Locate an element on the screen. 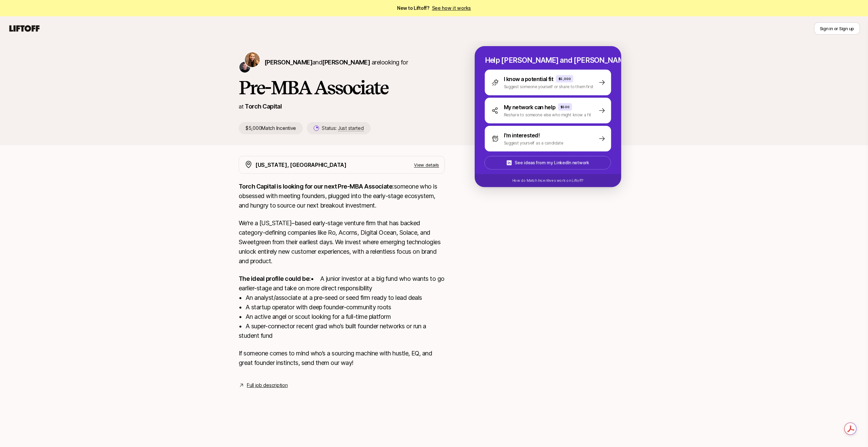 The height and width of the screenshot is (447, 868). p: View details is located at coordinates (427, 165).